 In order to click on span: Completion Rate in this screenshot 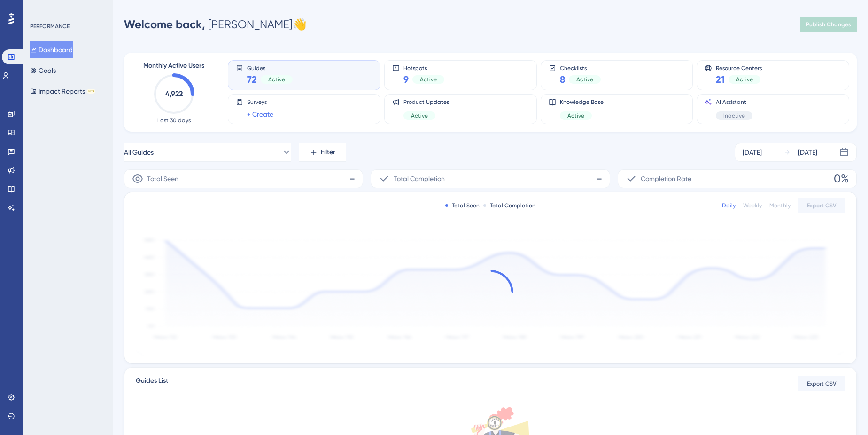, I will do `click(666, 179)`.